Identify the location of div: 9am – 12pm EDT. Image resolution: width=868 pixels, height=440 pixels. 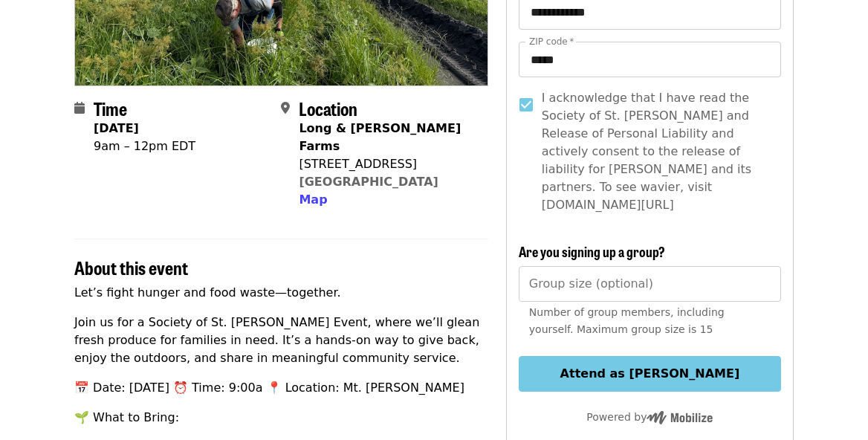
(145, 147).